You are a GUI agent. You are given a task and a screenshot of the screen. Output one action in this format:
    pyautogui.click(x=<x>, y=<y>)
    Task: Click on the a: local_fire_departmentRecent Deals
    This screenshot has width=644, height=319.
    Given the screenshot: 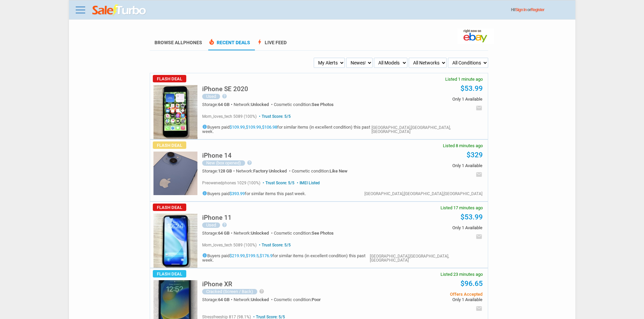 What is the action you would take?
    pyautogui.click(x=230, y=45)
    